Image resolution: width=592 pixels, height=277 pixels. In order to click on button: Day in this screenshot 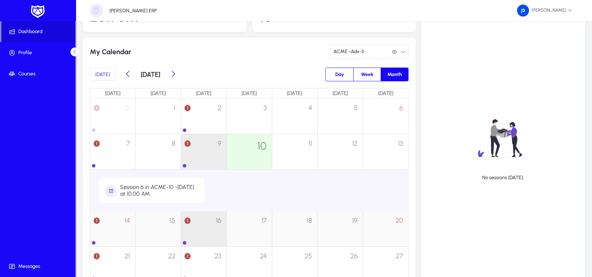, I will do `click(340, 74)`.